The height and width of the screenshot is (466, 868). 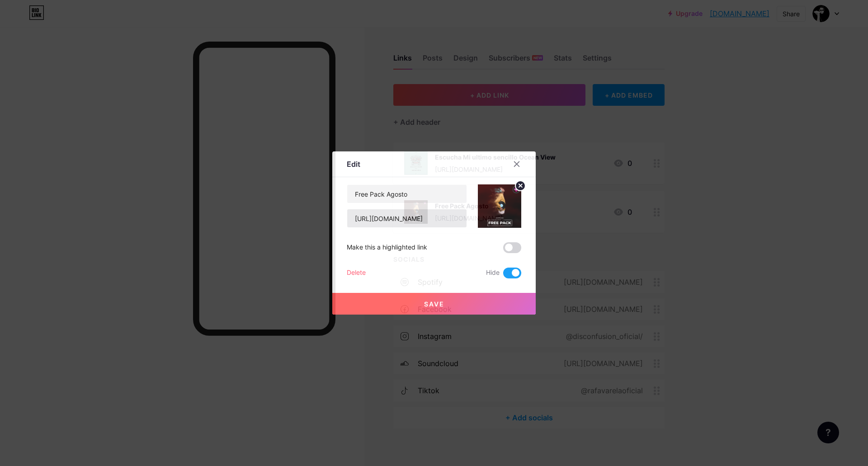 I want to click on span: Hide, so click(x=493, y=273).